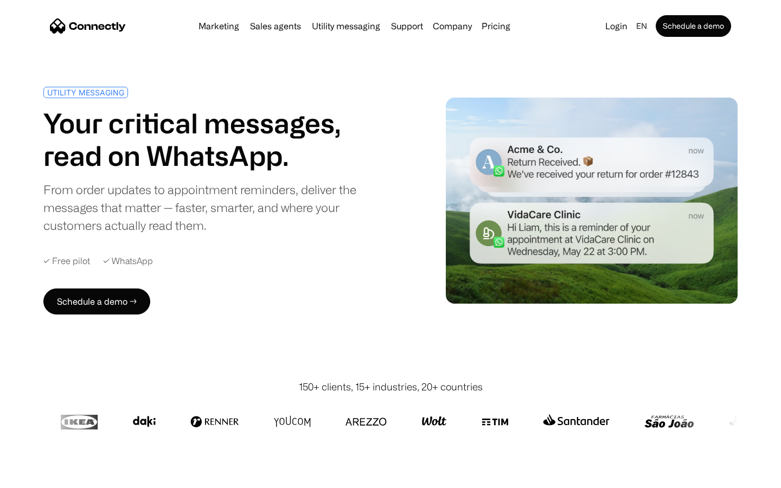 Image resolution: width=781 pixels, height=488 pixels. I want to click on aside: Language selected: English, so click(38, 476).